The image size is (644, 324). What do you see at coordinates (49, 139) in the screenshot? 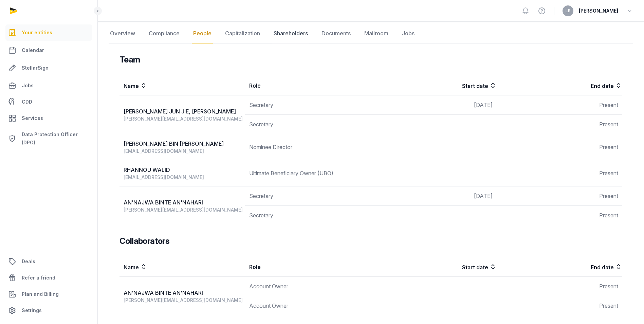
I see `a: Data Protection Officer (DPO)` at bounding box center [49, 139].